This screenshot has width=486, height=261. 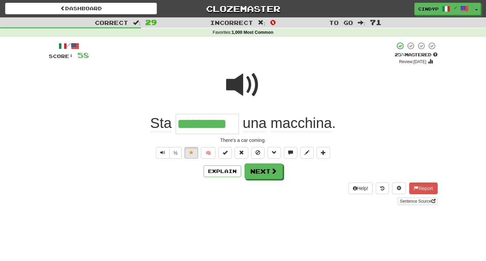 What do you see at coordinates (424, 188) in the screenshot?
I see `button: Report` at bounding box center [424, 188].